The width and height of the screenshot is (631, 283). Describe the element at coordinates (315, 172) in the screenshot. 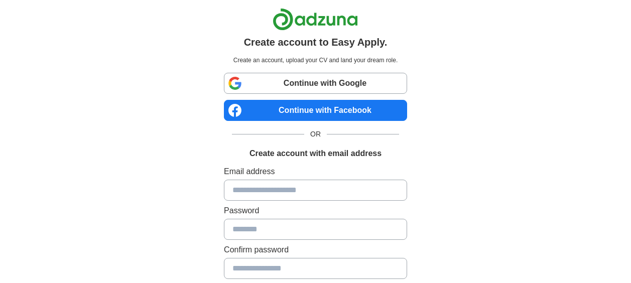

I see `label: Email address` at that location.